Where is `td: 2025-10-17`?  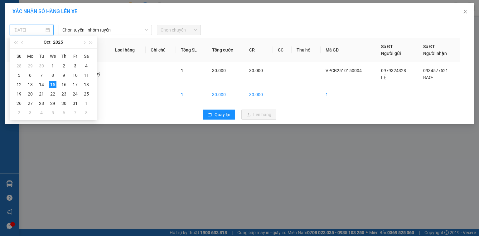 td: 2025-10-17 is located at coordinates (75, 85).